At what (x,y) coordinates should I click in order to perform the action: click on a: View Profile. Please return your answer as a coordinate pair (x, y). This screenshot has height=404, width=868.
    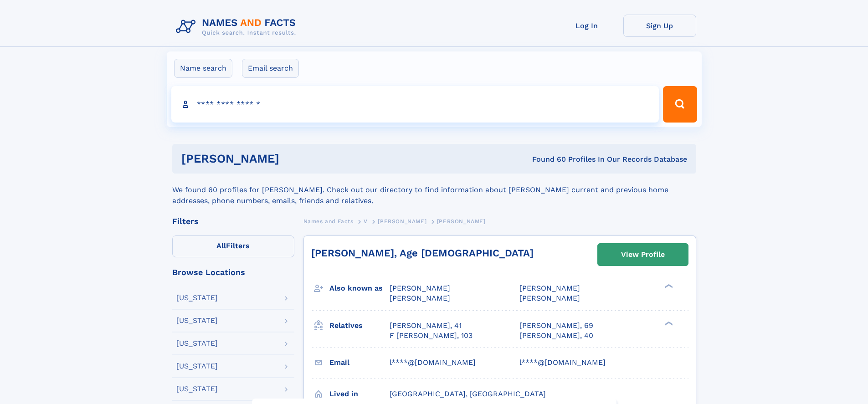
    Looking at the image, I should click on (643, 255).